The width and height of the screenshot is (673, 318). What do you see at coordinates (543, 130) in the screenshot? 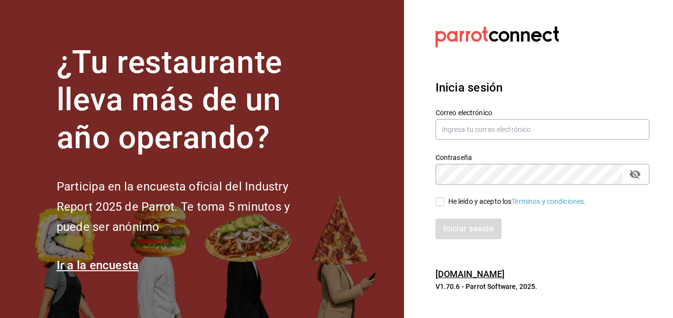
I see `input: Ingresa tu correo electrónico` at bounding box center [543, 130].